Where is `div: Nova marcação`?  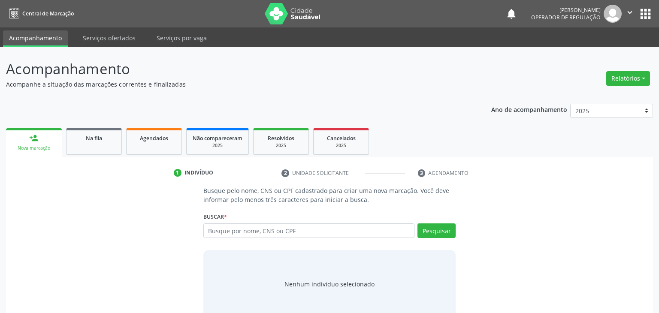
div: Nova marcação is located at coordinates (34, 148).